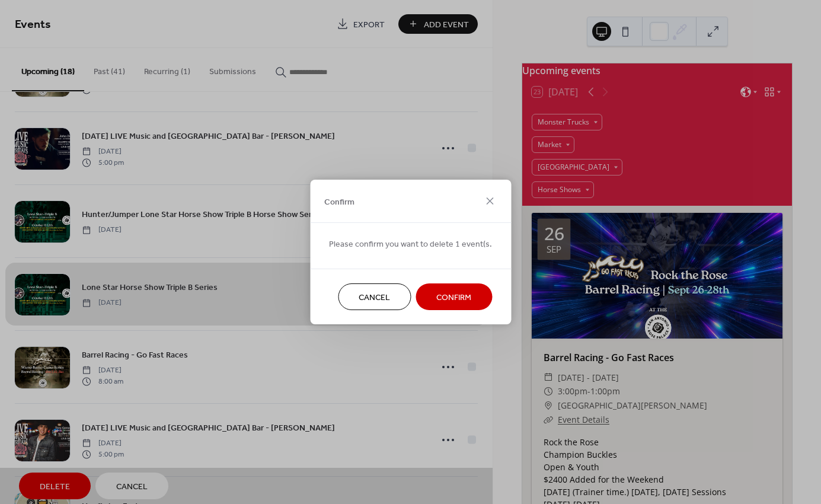 This screenshot has width=821, height=504. Describe the element at coordinates (453, 296) in the screenshot. I see `button: Confirm` at that location.